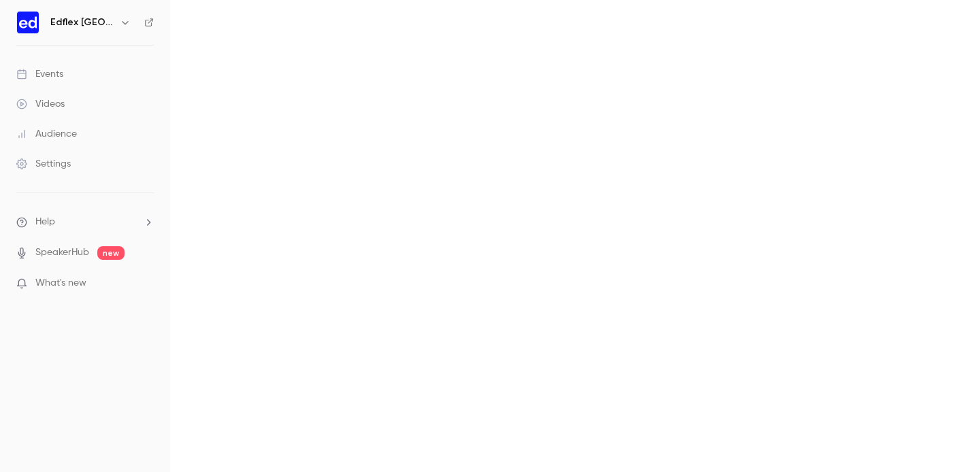 Image resolution: width=980 pixels, height=472 pixels. Describe the element at coordinates (40, 104) in the screenshot. I see `div: Videos` at that location.